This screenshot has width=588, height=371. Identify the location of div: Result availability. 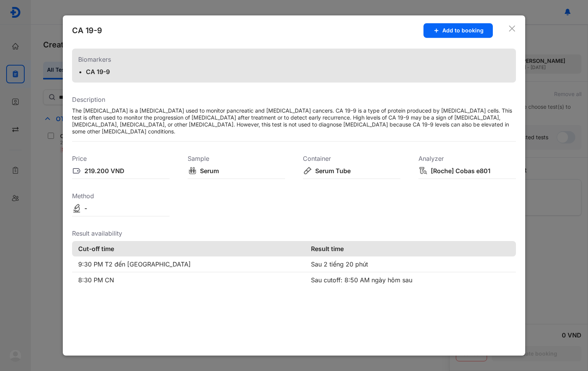
(294, 233).